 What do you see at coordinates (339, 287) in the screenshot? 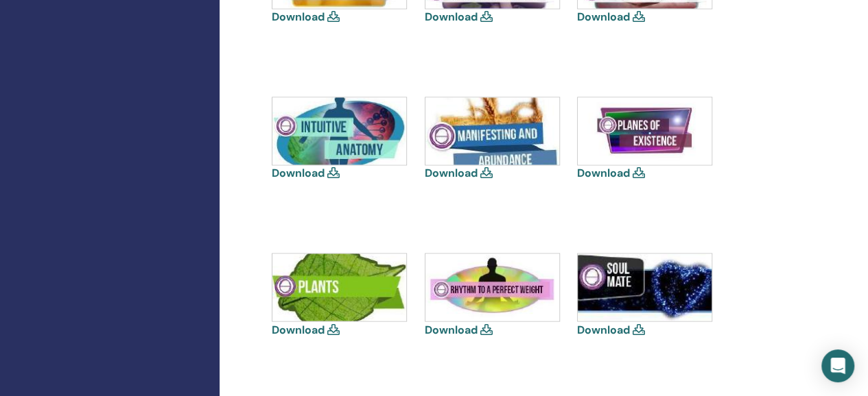
I see `img: plant.jpg` at bounding box center [339, 287].